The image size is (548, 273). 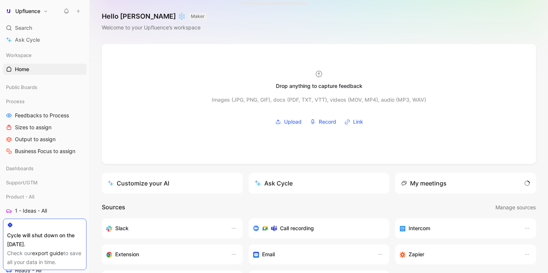 I want to click on span: Upload, so click(x=293, y=122).